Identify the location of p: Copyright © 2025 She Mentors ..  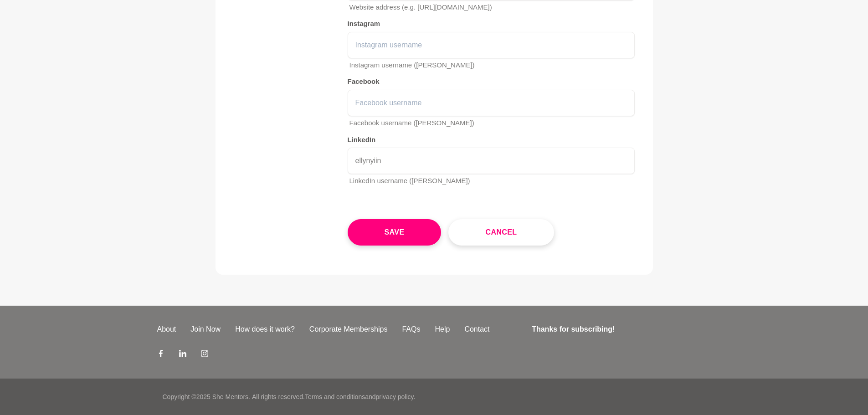
(207, 397).